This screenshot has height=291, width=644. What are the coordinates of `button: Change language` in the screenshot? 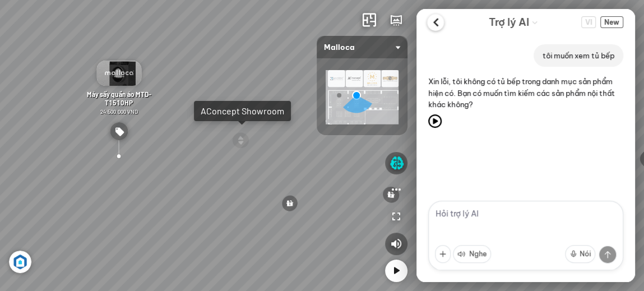 It's located at (589, 22).